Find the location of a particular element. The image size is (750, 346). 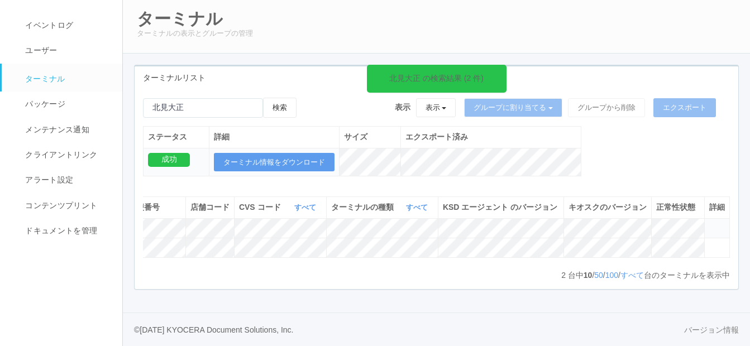

span: ドキュメントを管理 is located at coordinates (60, 231).